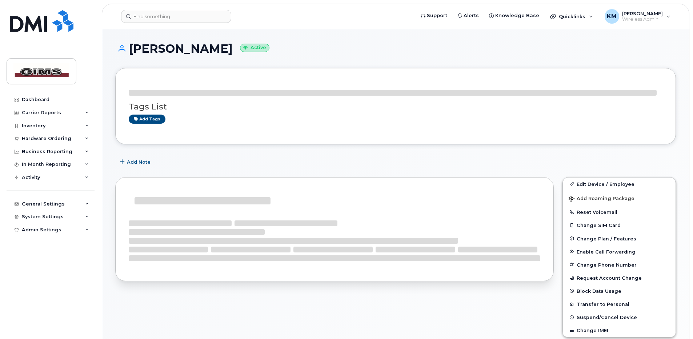 The width and height of the screenshot is (693, 339). What do you see at coordinates (619, 252) in the screenshot?
I see `button: Enable Call Forwarding` at bounding box center [619, 252].